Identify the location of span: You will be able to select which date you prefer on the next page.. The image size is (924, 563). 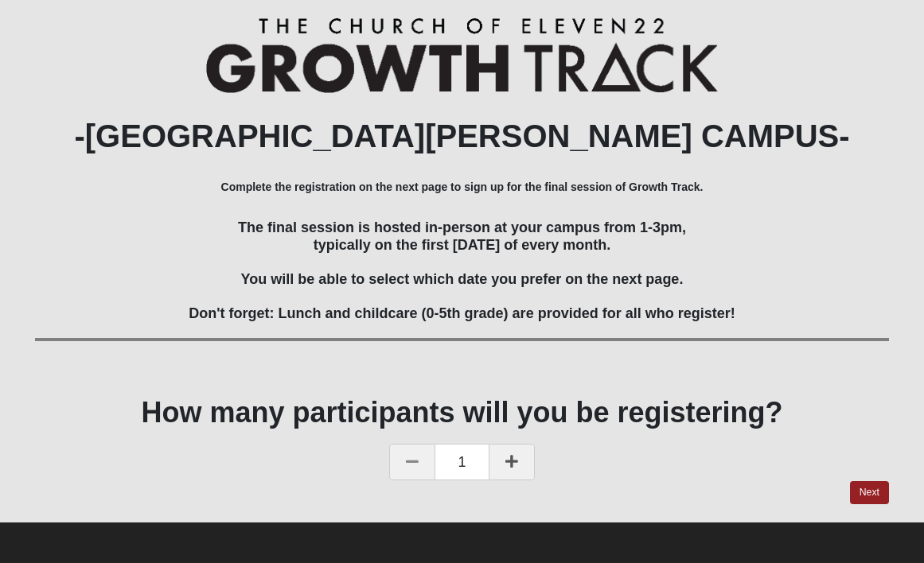
(462, 280).